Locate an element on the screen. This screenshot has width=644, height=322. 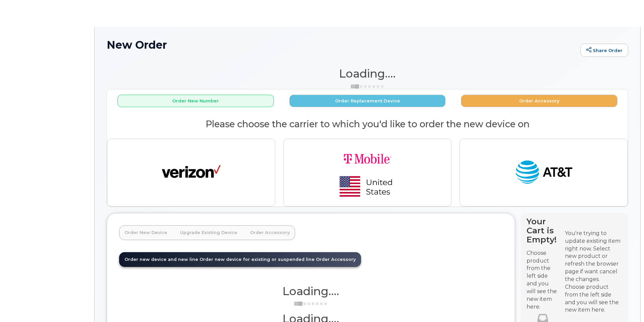
a: Share Order is located at coordinates (604, 50).